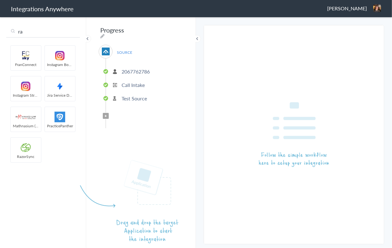 The width and height of the screenshot is (392, 248). What do you see at coordinates (60, 126) in the screenshot?
I see `span: PracticePanther` at bounding box center [60, 126].